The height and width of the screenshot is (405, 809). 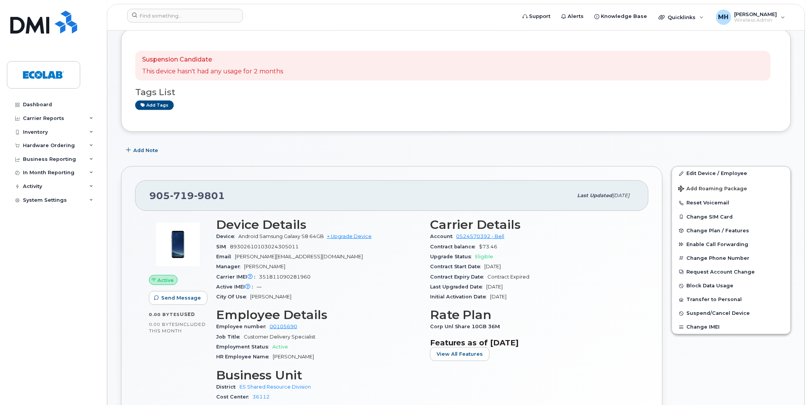 I want to click on span: SIM, so click(x=223, y=246).